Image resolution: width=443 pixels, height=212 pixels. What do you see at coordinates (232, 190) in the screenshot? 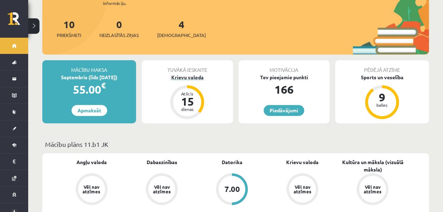
I see `a: 7.00` at bounding box center [232, 190].